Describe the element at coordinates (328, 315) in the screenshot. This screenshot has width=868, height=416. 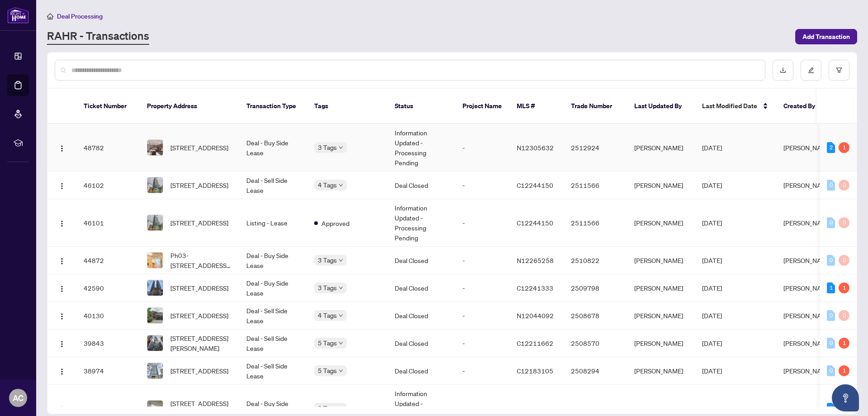
I see `span: 4 Tags` at that location.